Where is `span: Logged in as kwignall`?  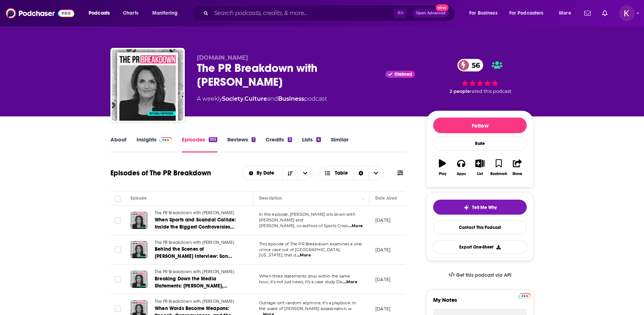
span: Logged in as kwignall is located at coordinates (626, 13).